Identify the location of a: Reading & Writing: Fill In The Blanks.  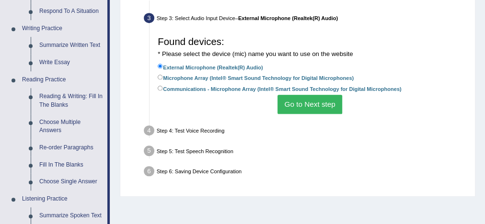
(71, 101).